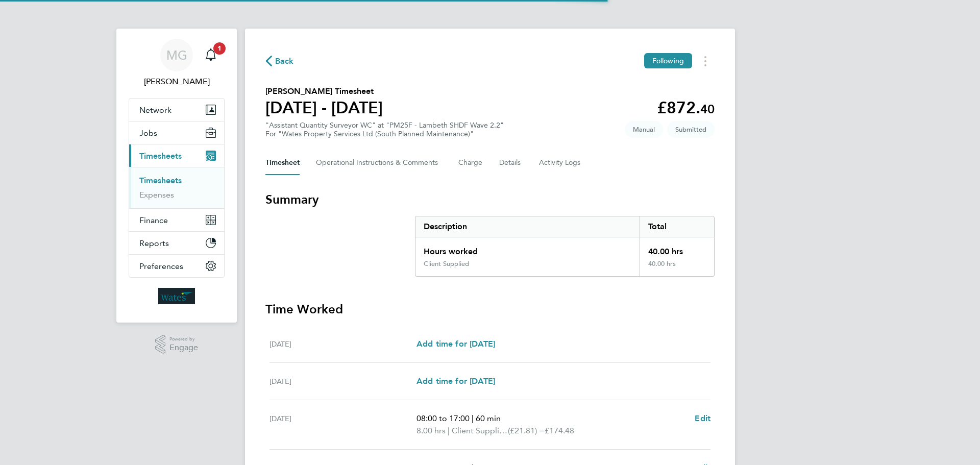 This screenshot has height=465, width=980. I want to click on span: Finance, so click(154, 220).